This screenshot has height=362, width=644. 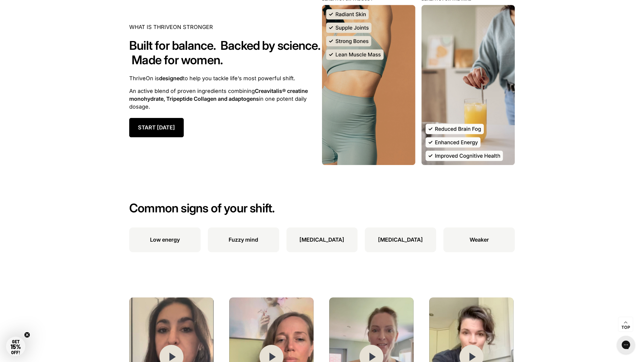 I want to click on span: Top, so click(x=626, y=328).